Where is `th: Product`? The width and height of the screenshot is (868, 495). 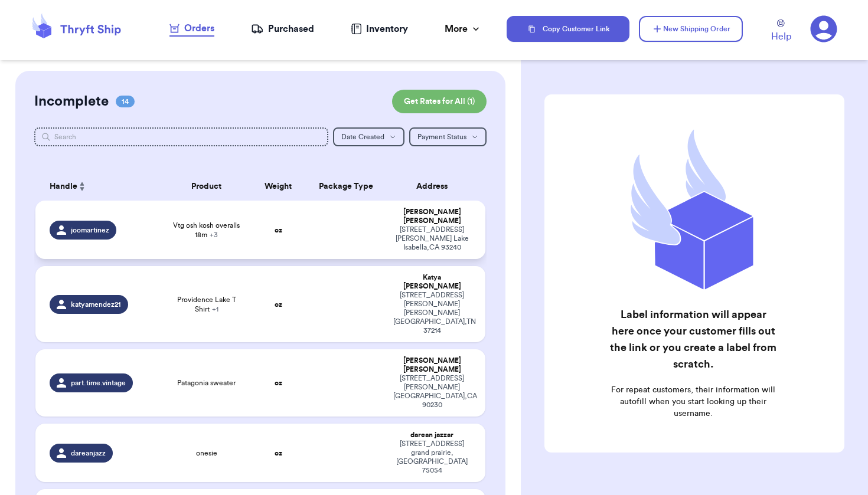
th: Product is located at coordinates (207, 187).